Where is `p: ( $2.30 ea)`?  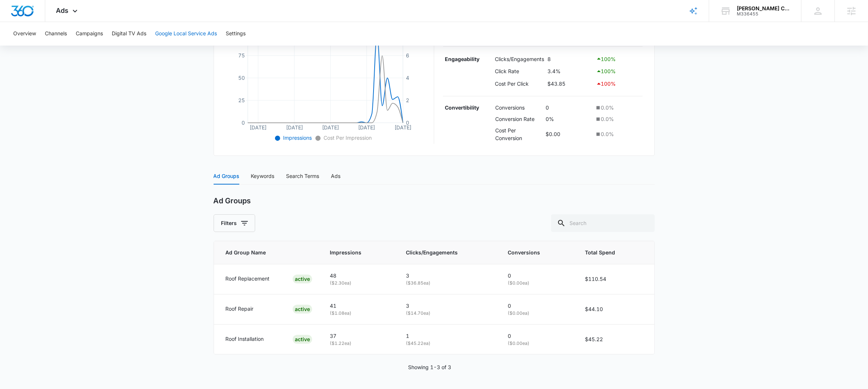 p: ( $2.30 ea) is located at coordinates (359, 283).